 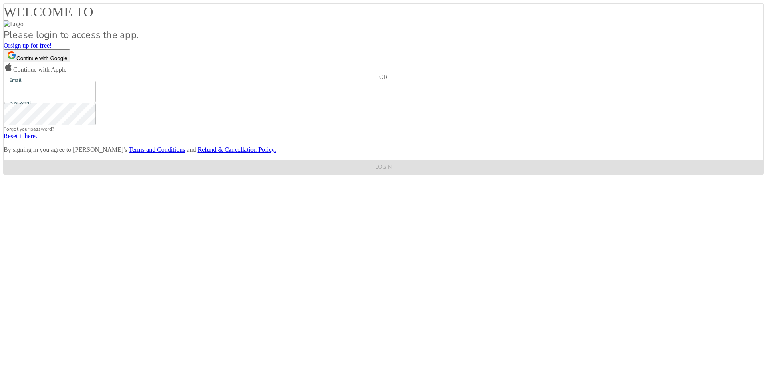 What do you see at coordinates (383, 77) in the screenshot?
I see `span: OR` at bounding box center [383, 77].